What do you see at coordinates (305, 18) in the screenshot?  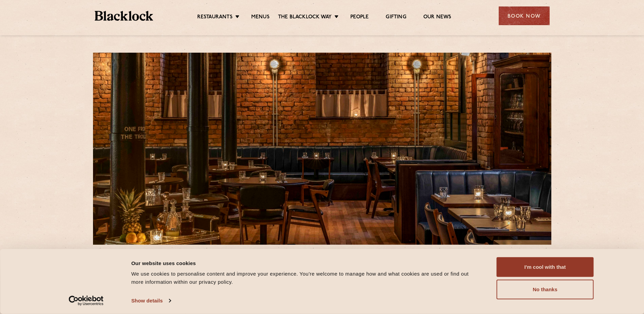 I see `a: The Blacklock Way` at bounding box center [305, 18].